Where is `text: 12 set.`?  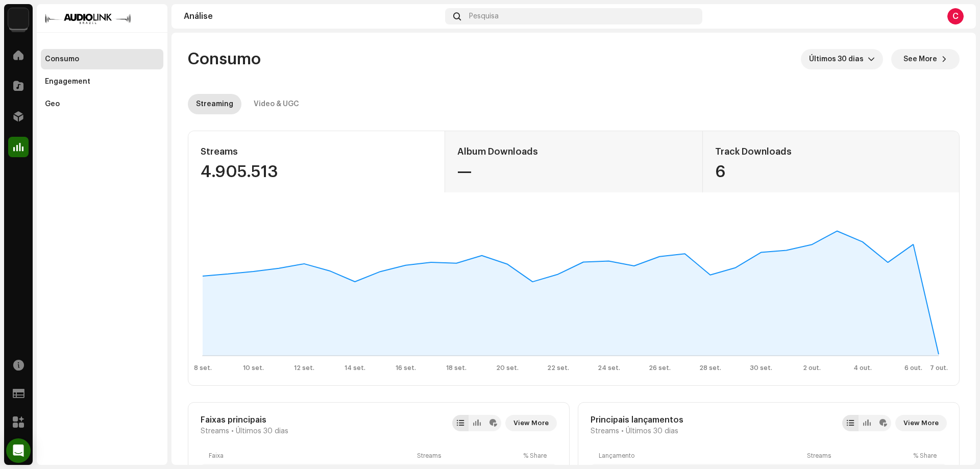 text: 12 set. is located at coordinates (304, 368).